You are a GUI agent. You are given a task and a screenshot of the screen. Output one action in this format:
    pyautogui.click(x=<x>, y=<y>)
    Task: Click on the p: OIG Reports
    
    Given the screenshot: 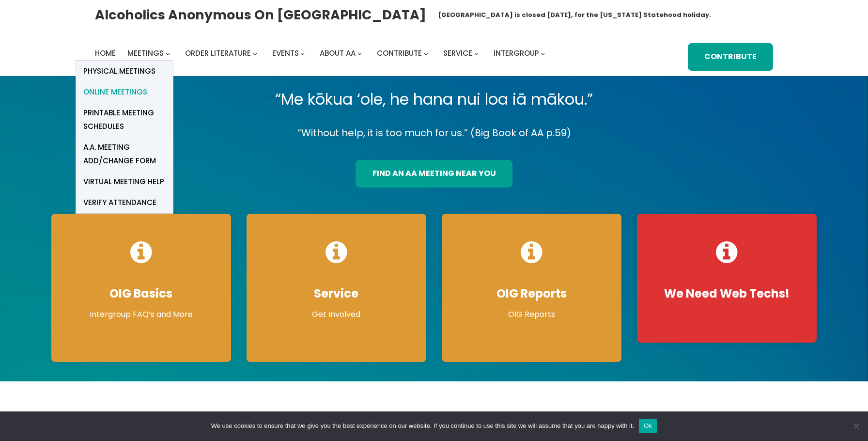 What is the action you would take?
    pyautogui.click(x=531, y=315)
    